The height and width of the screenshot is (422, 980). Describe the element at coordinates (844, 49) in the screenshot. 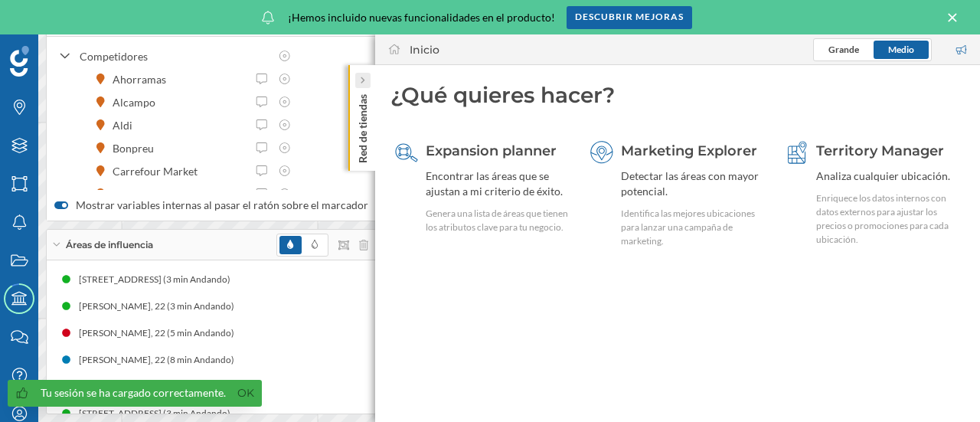

I see `span: Grande` at that location.